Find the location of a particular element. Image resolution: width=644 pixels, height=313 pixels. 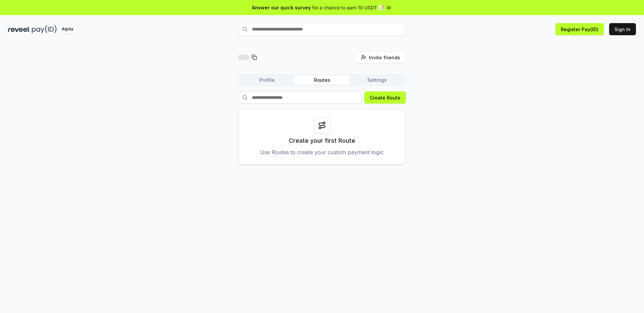

button: Create Route is located at coordinates (385, 98).